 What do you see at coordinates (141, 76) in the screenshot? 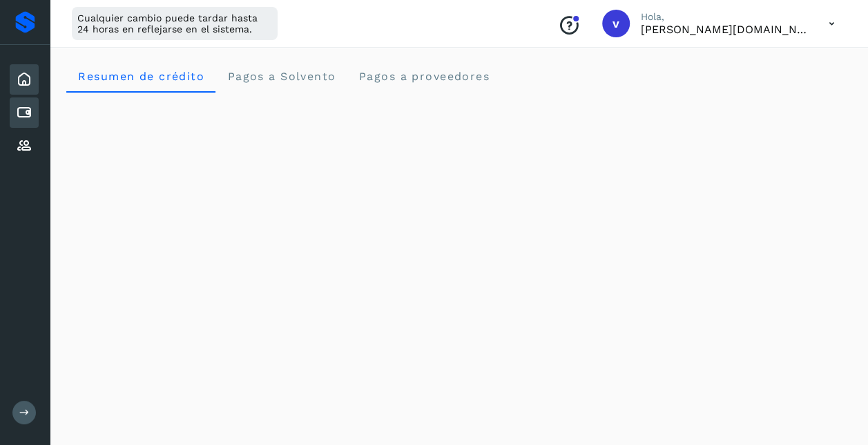
I see `span: Resumen de crédito` at bounding box center [141, 76].